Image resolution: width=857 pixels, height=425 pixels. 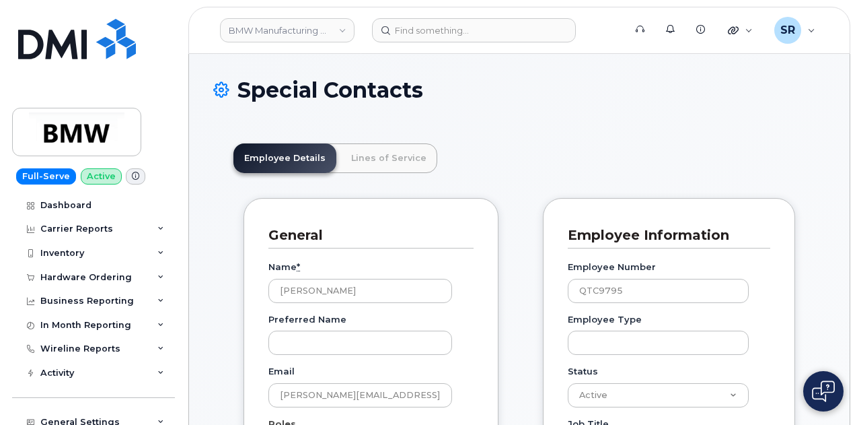 I want to click on label: Email, so click(x=281, y=371).